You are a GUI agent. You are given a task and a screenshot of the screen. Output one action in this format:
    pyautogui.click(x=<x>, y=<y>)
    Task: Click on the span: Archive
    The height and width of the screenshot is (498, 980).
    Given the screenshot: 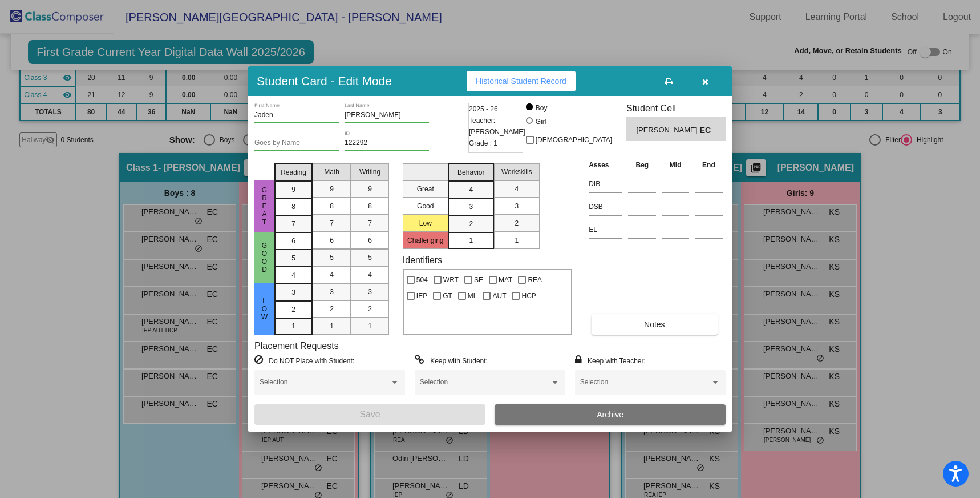 What is the action you would take?
    pyautogui.click(x=610, y=415)
    